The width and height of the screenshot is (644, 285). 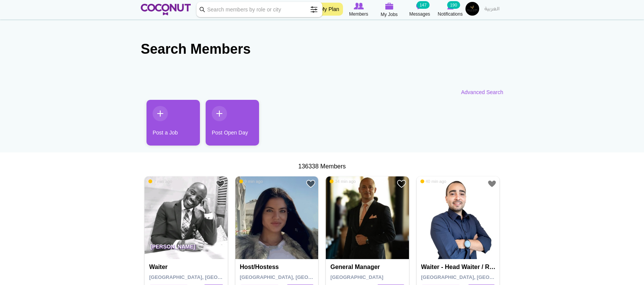 I want to click on img: Notifications, so click(x=450, y=6).